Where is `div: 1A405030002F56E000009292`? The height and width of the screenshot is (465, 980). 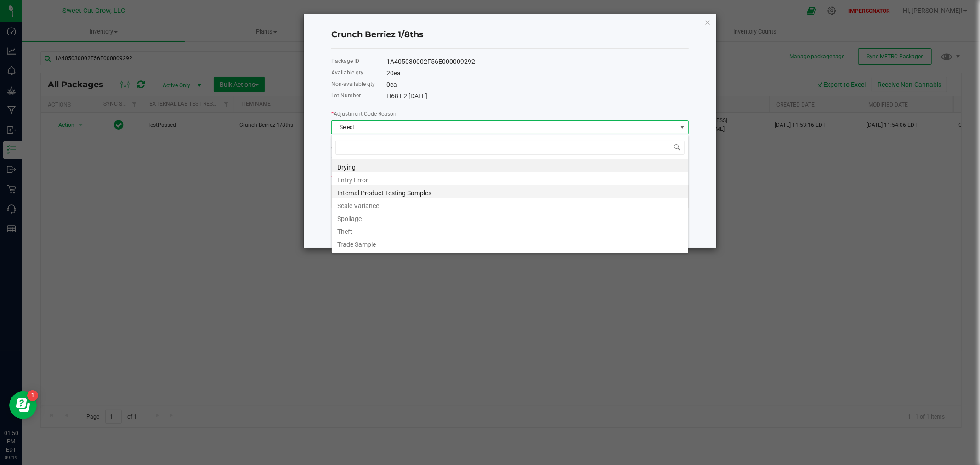 div: 1A405030002F56E000009292 is located at coordinates (538, 62).